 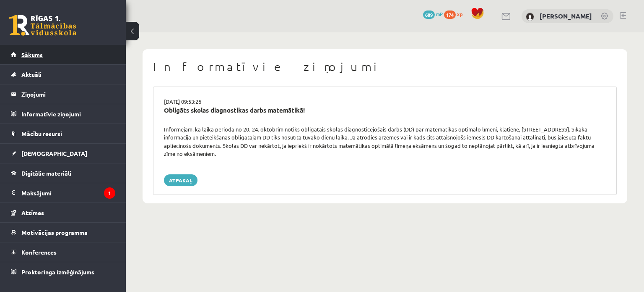 What do you see at coordinates (63, 272) in the screenshot?
I see `a: Proktoringa izmēģinājums` at bounding box center [63, 272].